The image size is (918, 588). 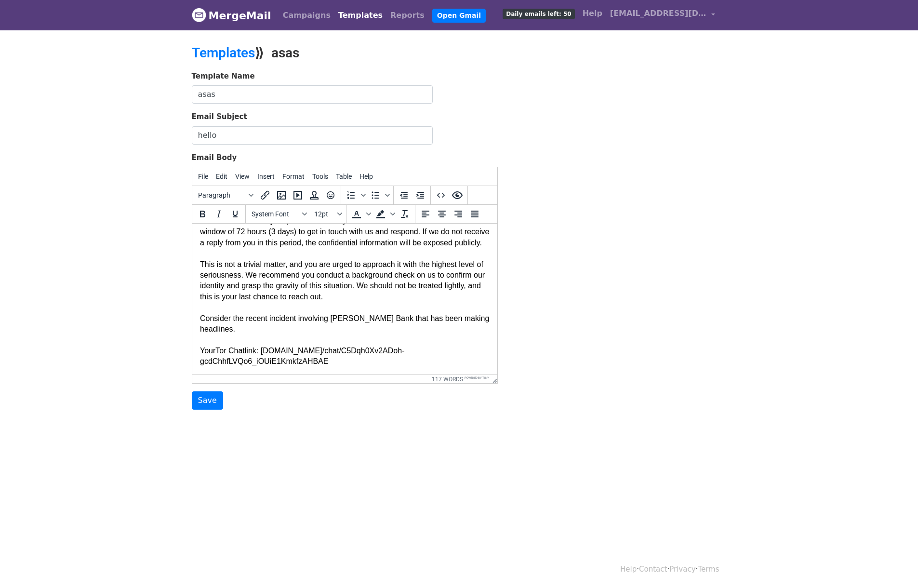 I want to click on button: Source code, so click(x=441, y=195).